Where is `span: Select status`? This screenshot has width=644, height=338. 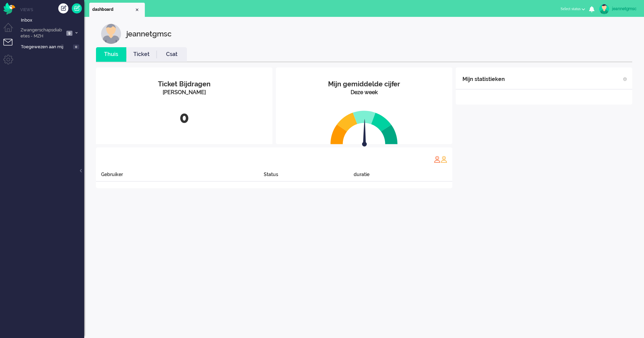 span: Select status is located at coordinates (571, 9).